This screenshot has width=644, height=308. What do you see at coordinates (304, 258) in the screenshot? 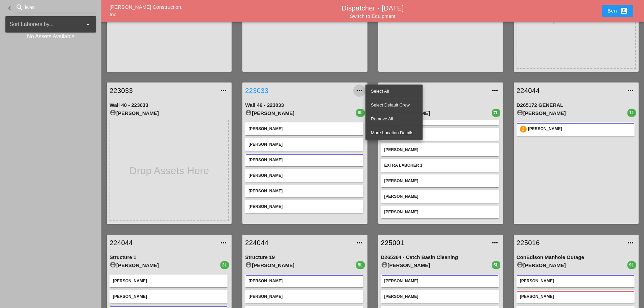
I see `div: Structure 19` at bounding box center [304, 258].